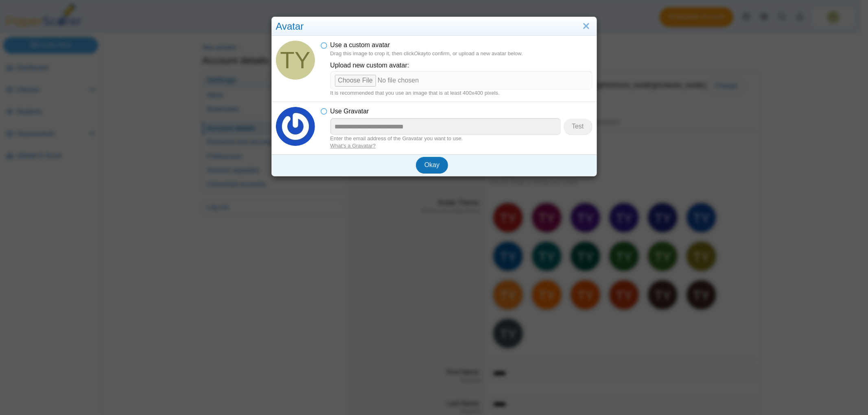 The height and width of the screenshot is (415, 868). What do you see at coordinates (432, 165) in the screenshot?
I see `button: Okay` at bounding box center [432, 165].